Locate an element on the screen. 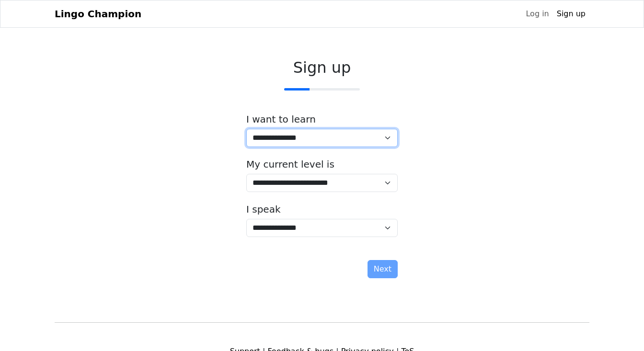 Image resolution: width=644 pixels, height=351 pixels. label: My current level is is located at coordinates (290, 164).